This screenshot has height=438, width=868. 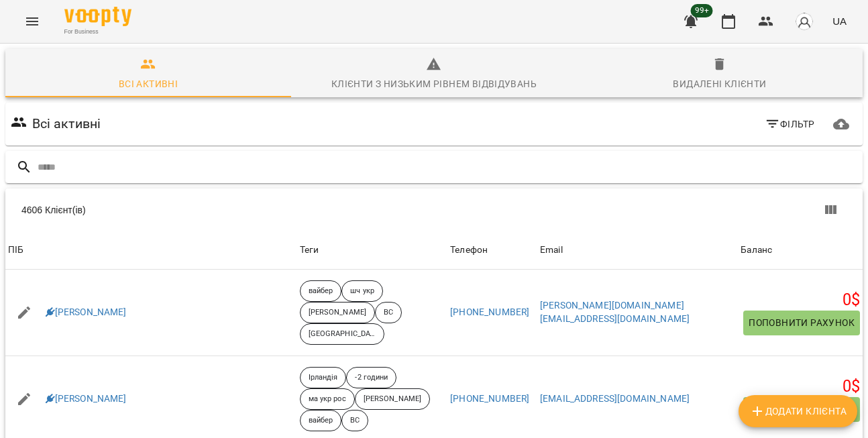 What do you see at coordinates (469, 250) in the screenshot?
I see `div: Телефон` at bounding box center [469, 250].